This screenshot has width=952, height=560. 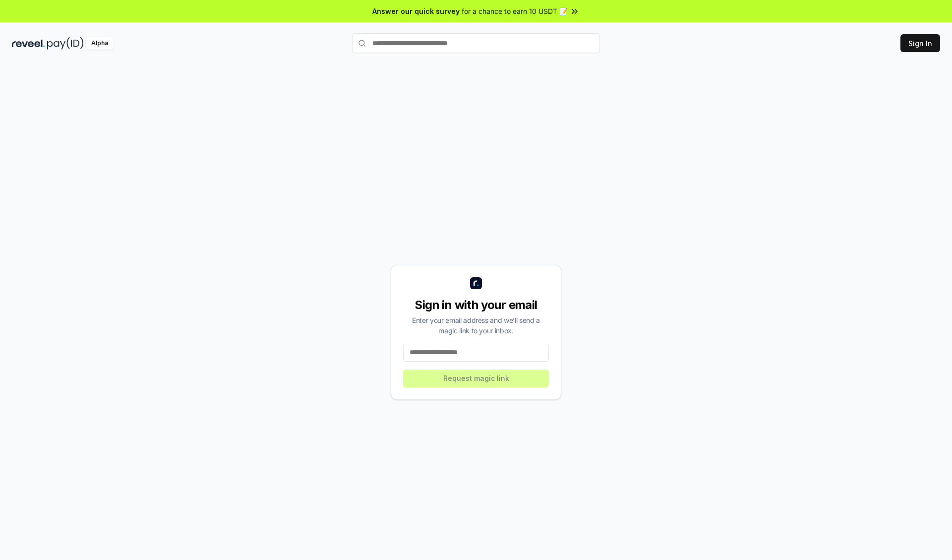 What do you see at coordinates (476, 283) in the screenshot?
I see `img: logo_small` at bounding box center [476, 283].